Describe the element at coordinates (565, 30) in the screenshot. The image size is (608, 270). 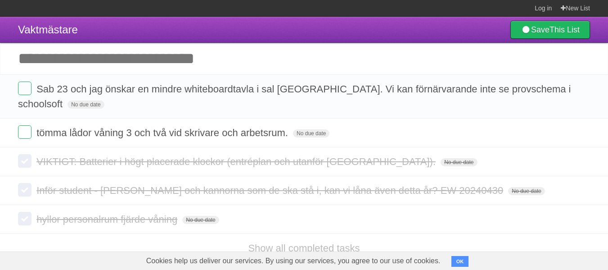
I see `b: This List` at that location.